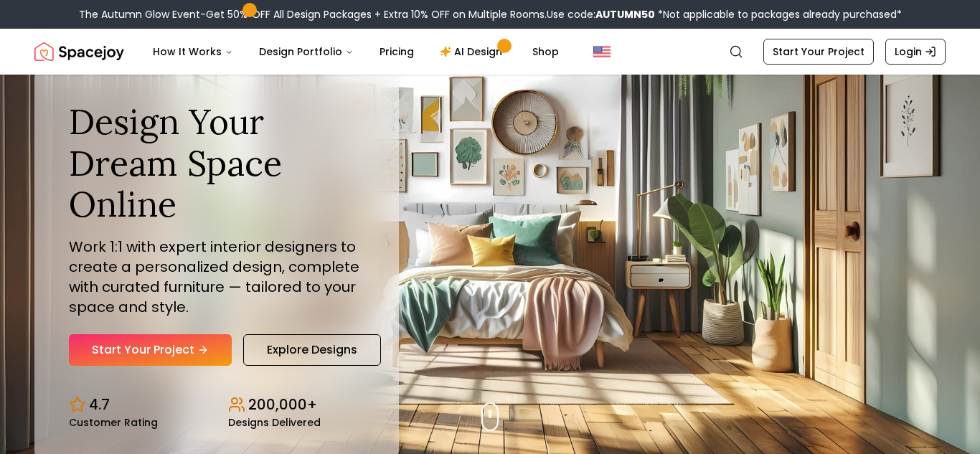 Image resolution: width=980 pixels, height=454 pixels. What do you see at coordinates (99, 405) in the screenshot?
I see `p: 4.7` at bounding box center [99, 405].